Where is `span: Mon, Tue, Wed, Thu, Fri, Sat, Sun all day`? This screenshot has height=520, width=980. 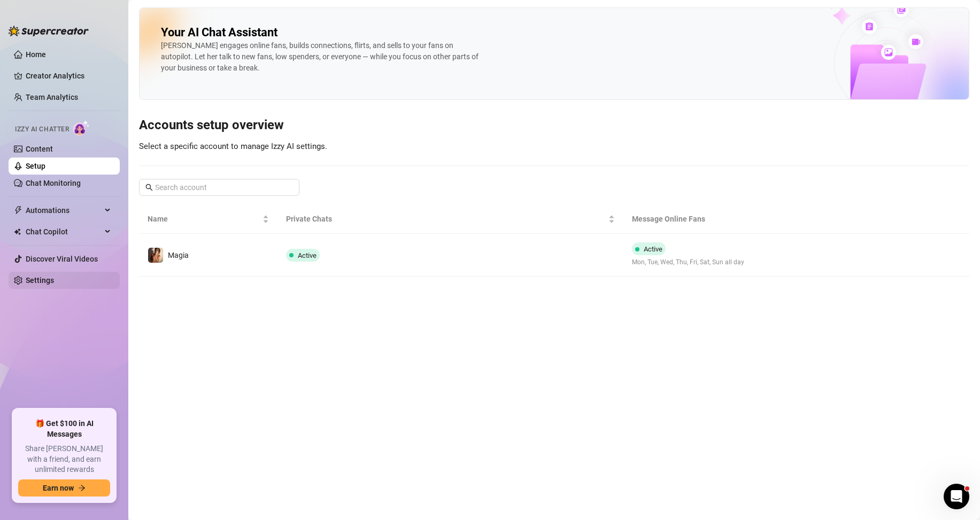
span: Mon, Tue, Wed, Thu, Fri, Sat, Sun all day is located at coordinates (688, 262).